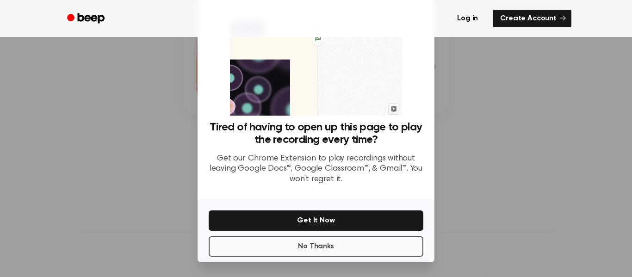  Describe the element at coordinates (316, 134) in the screenshot. I see `h3: Tired of having to open up this page to play the recording every time?` at that location.